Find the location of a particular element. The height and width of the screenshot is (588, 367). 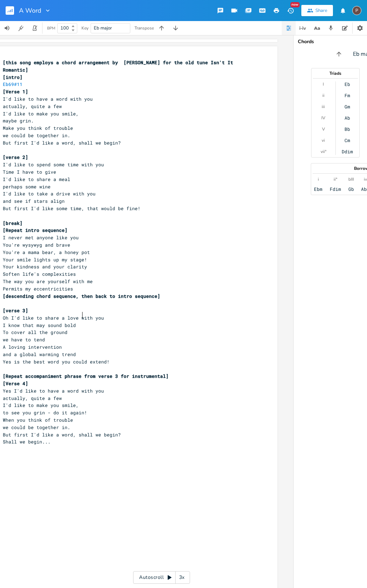

span: [intro] is located at coordinates (13, 77).